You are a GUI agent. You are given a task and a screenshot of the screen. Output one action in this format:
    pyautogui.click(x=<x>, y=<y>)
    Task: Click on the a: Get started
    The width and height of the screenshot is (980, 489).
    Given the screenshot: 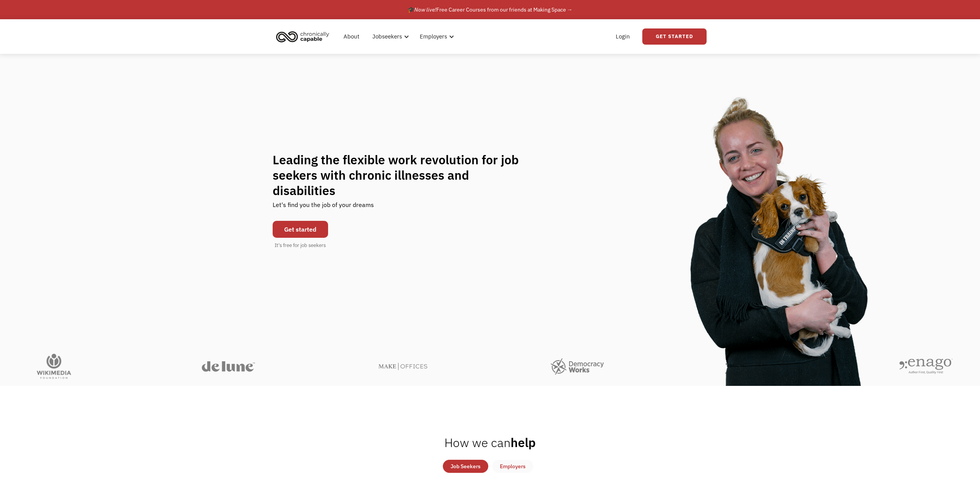 What is the action you would take?
    pyautogui.click(x=301, y=230)
    